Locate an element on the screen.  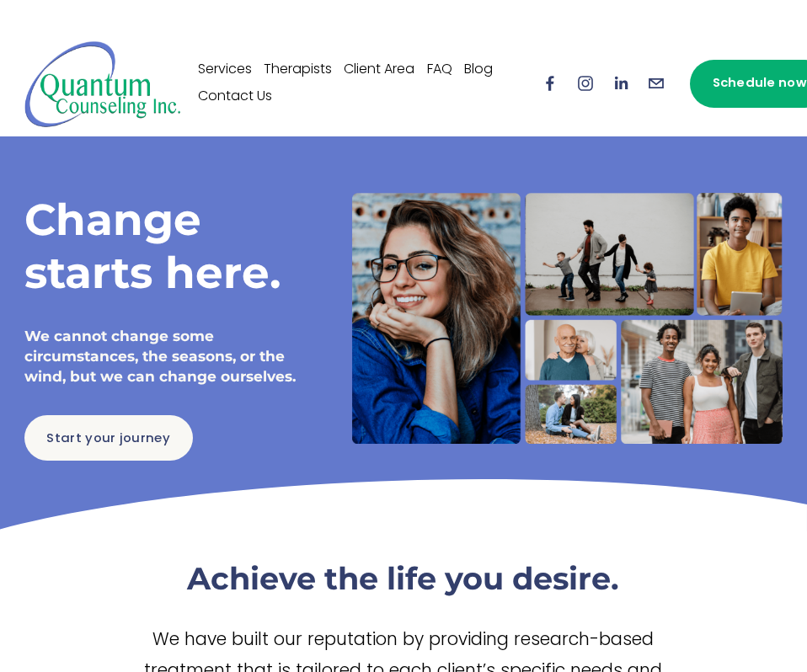
a: info@quantumcounselinginc.com is located at coordinates (656, 84).